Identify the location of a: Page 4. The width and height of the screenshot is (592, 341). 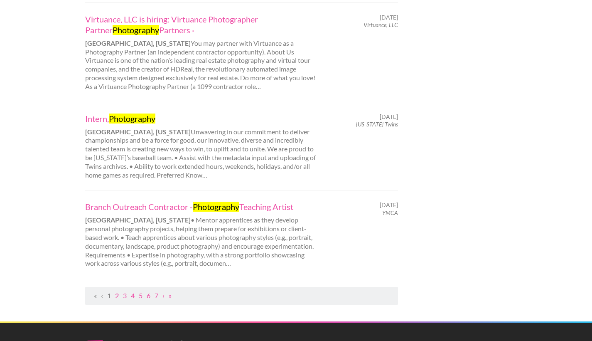
(133, 295).